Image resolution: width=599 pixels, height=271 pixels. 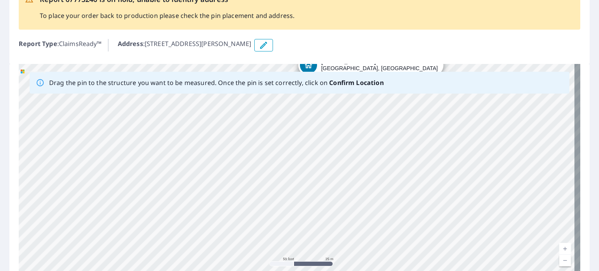 I want to click on a: Current Level 19, Zoom Out, so click(x=565, y=261).